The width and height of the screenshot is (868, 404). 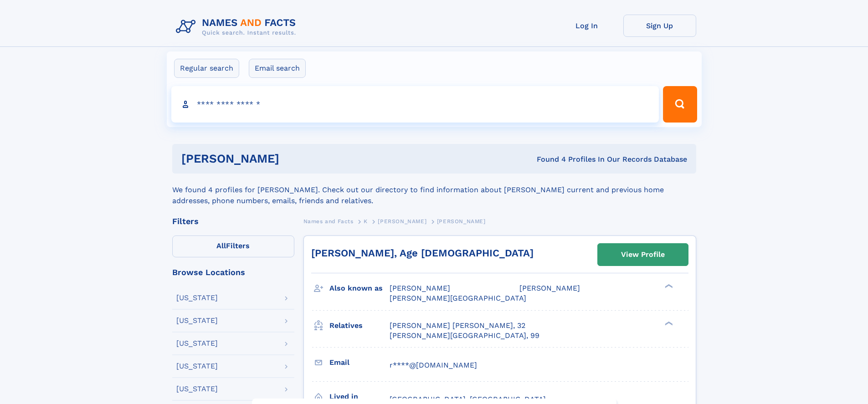 What do you see at coordinates (238, 27) in the screenshot?
I see `img: Logo Names and Facts` at bounding box center [238, 27].